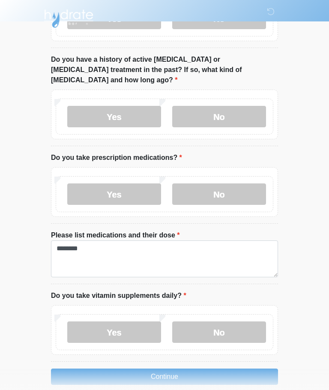 This screenshot has width=329, height=390. I want to click on label: Please list medications and their dose, so click(115, 235).